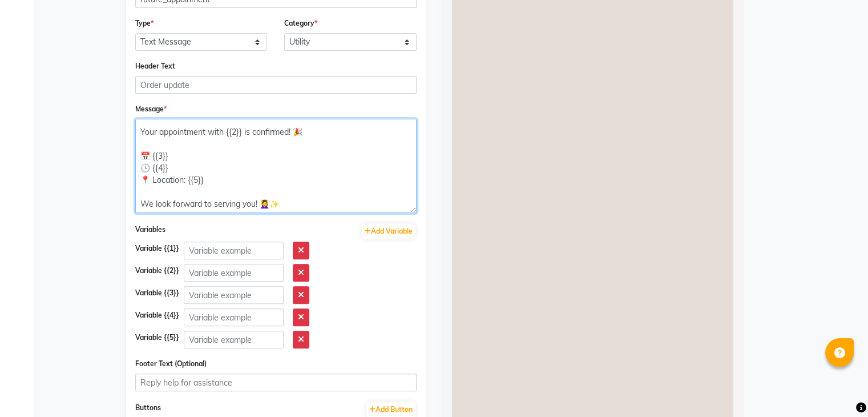 The height and width of the screenshot is (417, 868). What do you see at coordinates (157, 316) in the screenshot?
I see `label: Variable {{4}}` at bounding box center [157, 316].